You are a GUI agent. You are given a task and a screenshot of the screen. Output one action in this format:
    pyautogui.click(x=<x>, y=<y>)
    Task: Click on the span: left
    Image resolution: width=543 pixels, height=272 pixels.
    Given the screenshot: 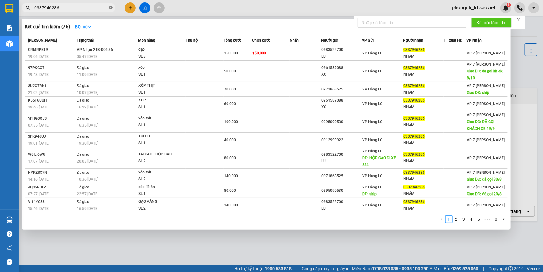 What is the action you would take?
    pyautogui.click(x=441, y=219)
    